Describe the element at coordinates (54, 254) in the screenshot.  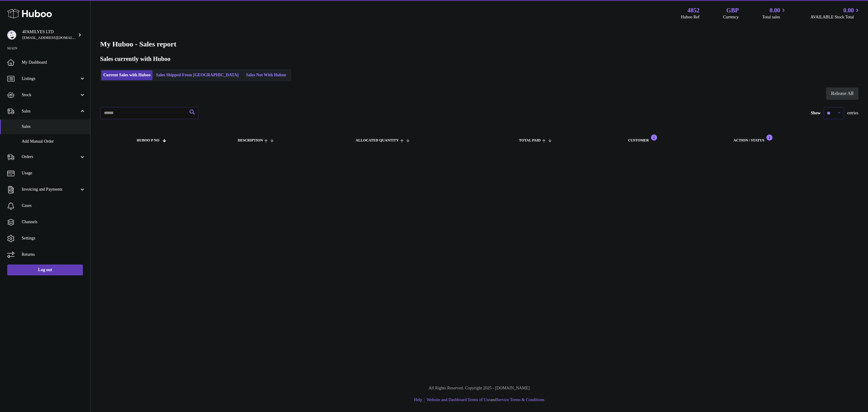
I see `span: Returns` at that location.